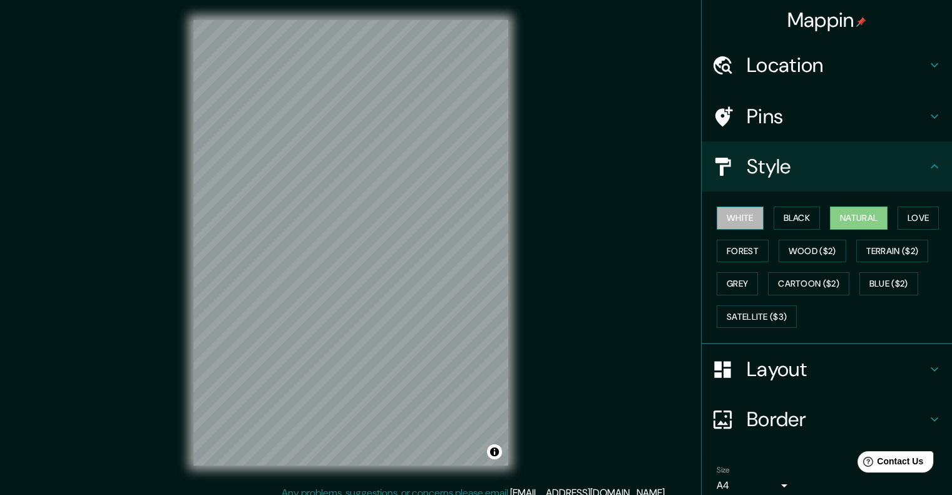 The image size is (952, 495). What do you see at coordinates (740, 218) in the screenshot?
I see `button: White` at bounding box center [740, 218].